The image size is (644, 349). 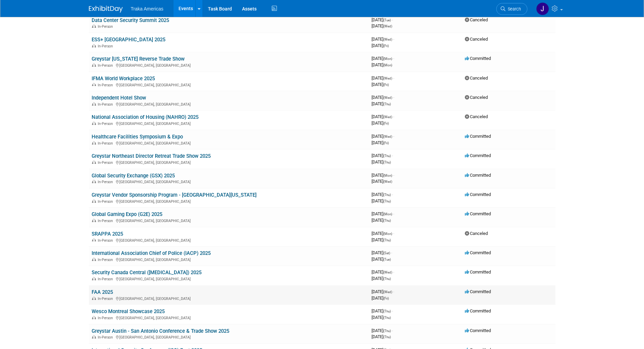 What do you see at coordinates (106, 9) in the screenshot?
I see `img: ExhibitDay` at bounding box center [106, 9].